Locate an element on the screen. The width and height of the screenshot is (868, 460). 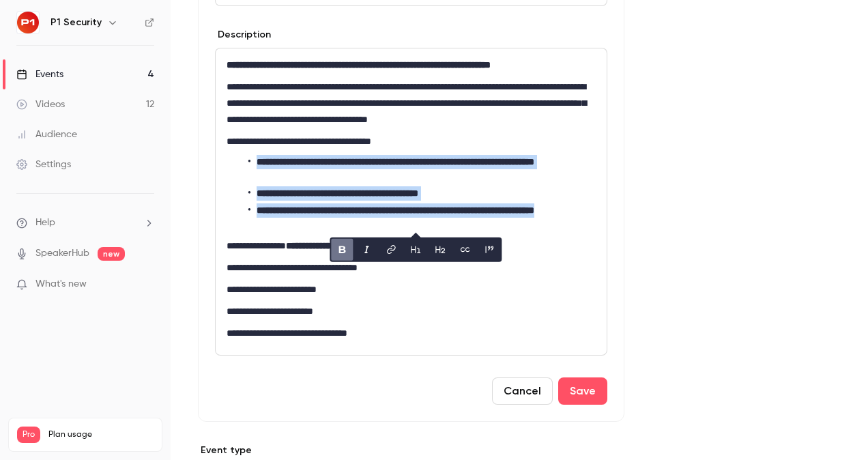
p: Event type is located at coordinates (411, 450).